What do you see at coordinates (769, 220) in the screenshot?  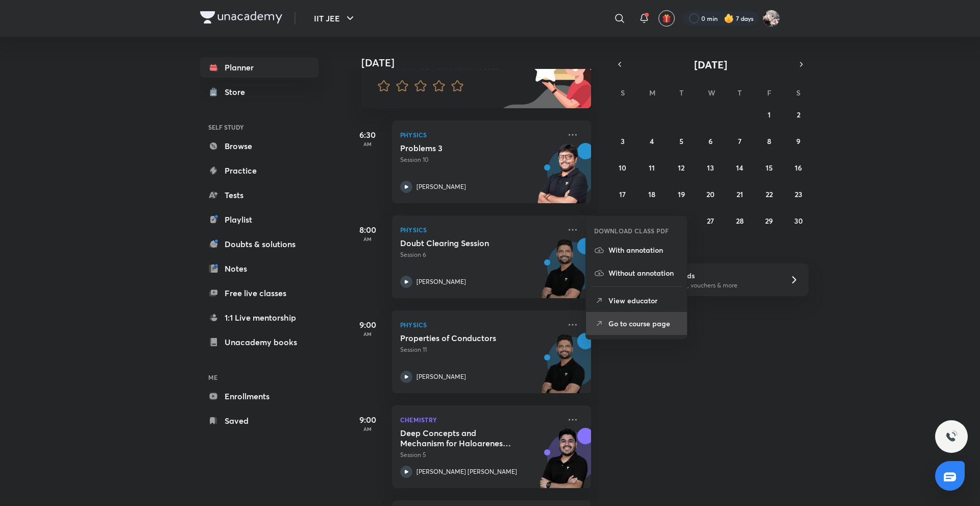 I see `button: August 29, 2025` at bounding box center [769, 220].